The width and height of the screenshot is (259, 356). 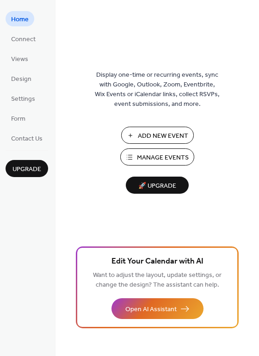 What do you see at coordinates (157, 262) in the screenshot?
I see `span: Edit Your Calendar with AI` at bounding box center [157, 262].